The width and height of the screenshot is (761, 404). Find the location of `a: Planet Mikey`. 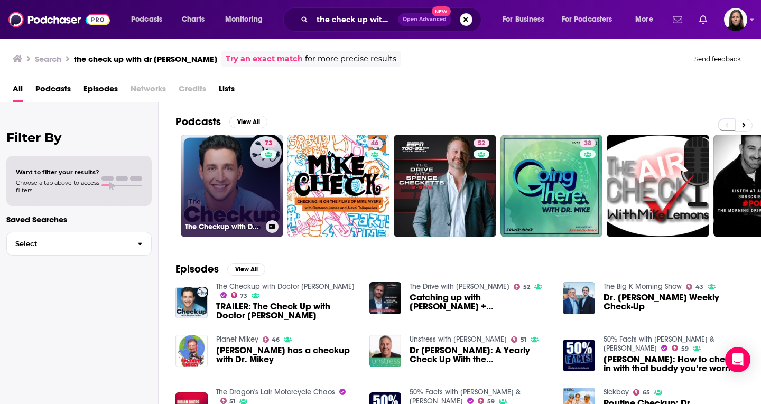

a: Planet Mikey is located at coordinates (237, 339).